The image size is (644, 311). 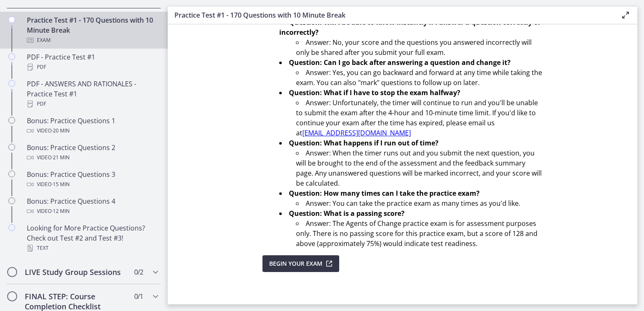 What do you see at coordinates (384, 193) in the screenshot?
I see `strong: Question: How many times can I take the practice exam?` at bounding box center [384, 193].